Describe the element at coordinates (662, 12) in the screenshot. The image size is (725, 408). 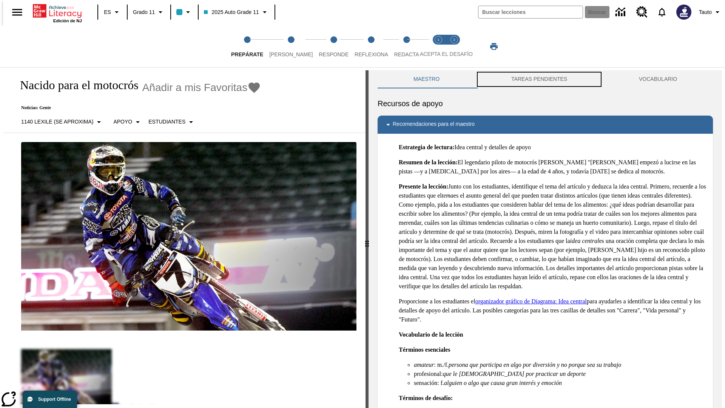
I see `a: Notificaciones` at that location.